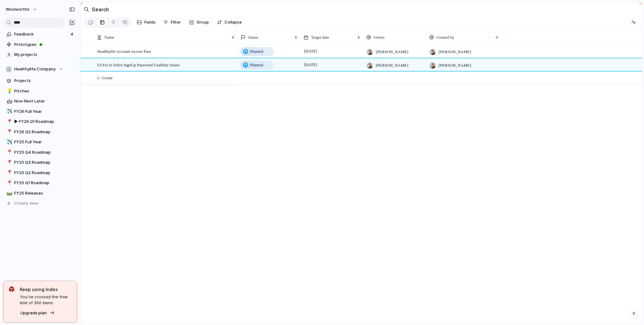 The width and height of the screenshot is (644, 325). Describe the element at coordinates (40, 101) in the screenshot. I see `a: 🤖Now Next Later` at that location.